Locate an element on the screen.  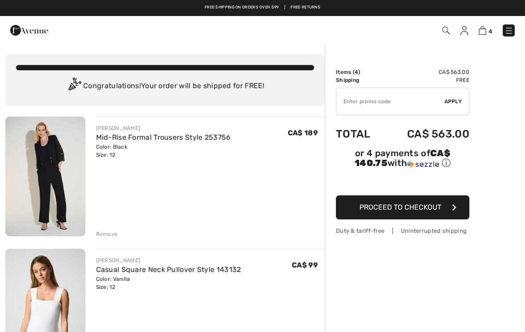
span: CA$ 99 is located at coordinates (305, 265).